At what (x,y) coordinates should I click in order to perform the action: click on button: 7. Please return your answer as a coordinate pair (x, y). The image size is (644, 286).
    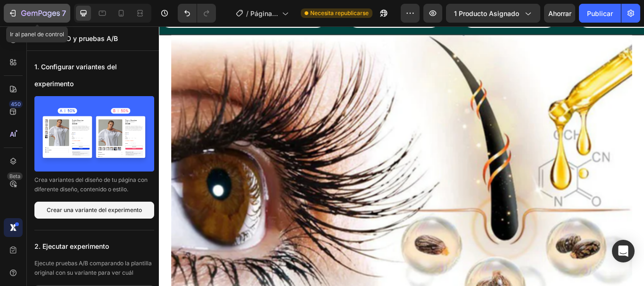
    Looking at the image, I should click on (37, 13).